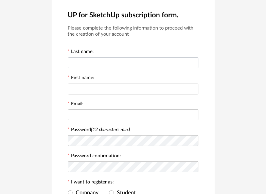 Image resolution: width=266 pixels, height=194 pixels. Describe the element at coordinates (133, 15) in the screenshot. I see `h2: UP for SketchUp subscription form.` at that location.